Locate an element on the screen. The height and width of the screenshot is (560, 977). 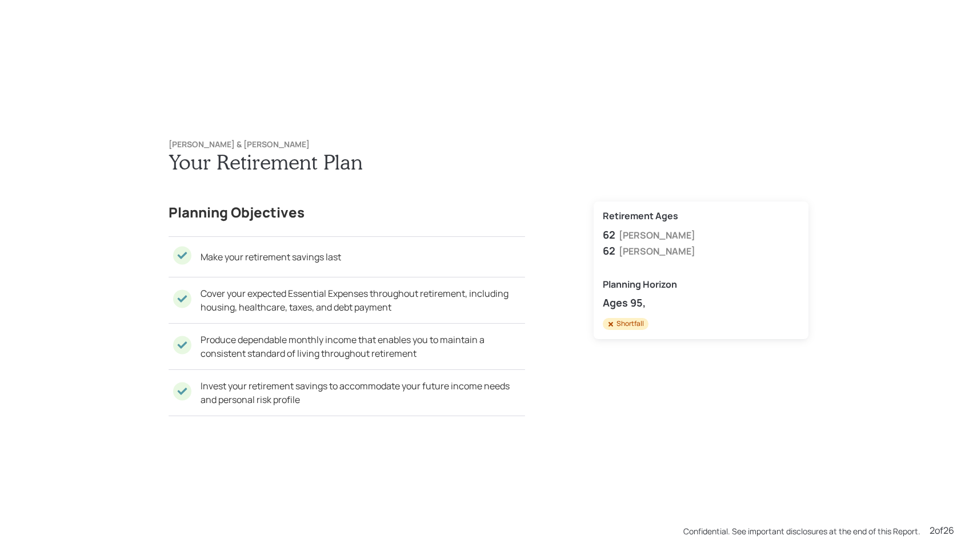
h4: Ages 95, is located at coordinates (701, 304).